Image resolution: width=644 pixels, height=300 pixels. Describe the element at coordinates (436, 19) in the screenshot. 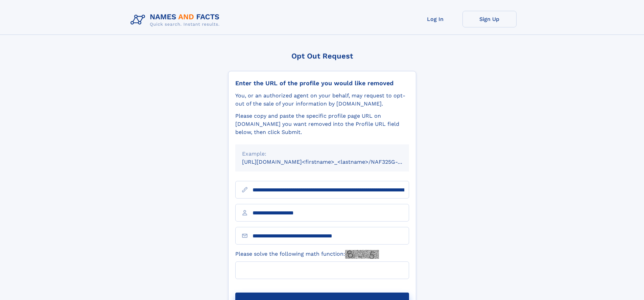

I see `a: Log In` at that location.